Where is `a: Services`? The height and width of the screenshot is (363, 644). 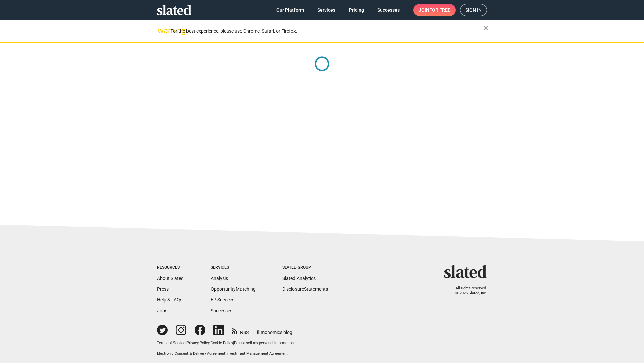 a: Services is located at coordinates (326, 10).